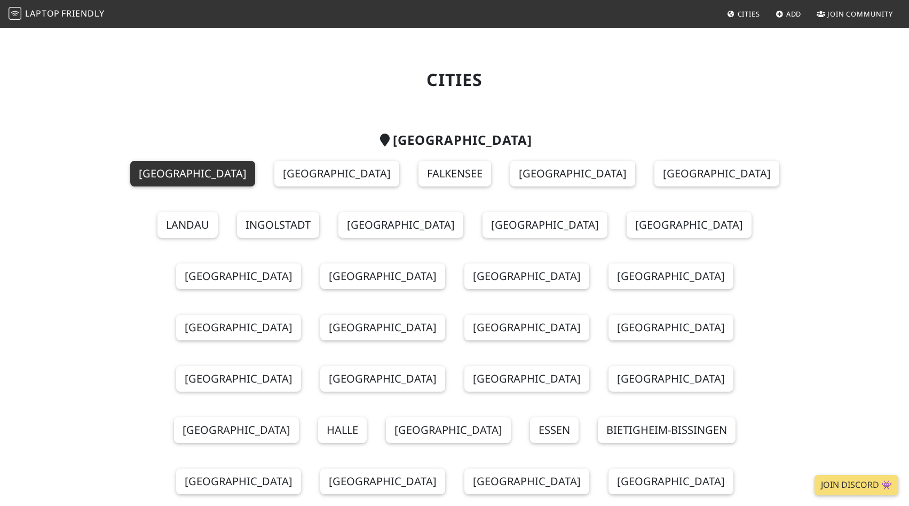 The image size is (909, 506). Describe the element at coordinates (187, 225) in the screenshot. I see `a: Landau` at that location.